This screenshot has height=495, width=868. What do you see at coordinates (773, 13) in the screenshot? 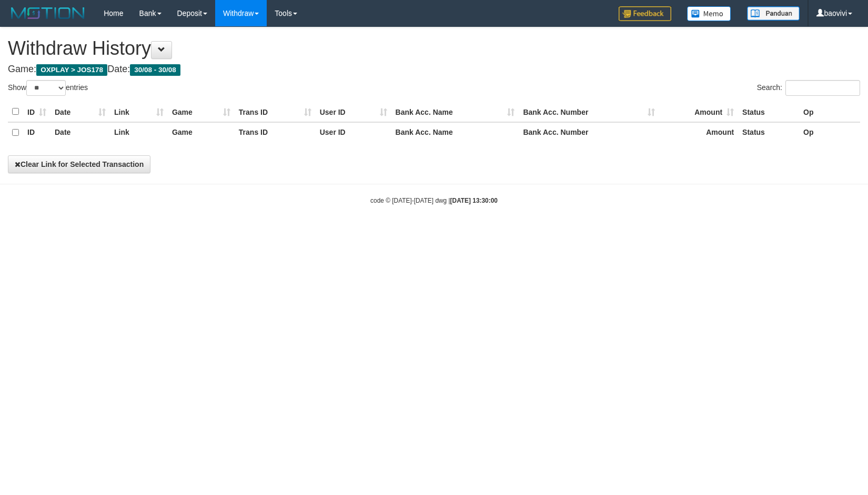
I see `img: panduan.png` at bounding box center [773, 13].